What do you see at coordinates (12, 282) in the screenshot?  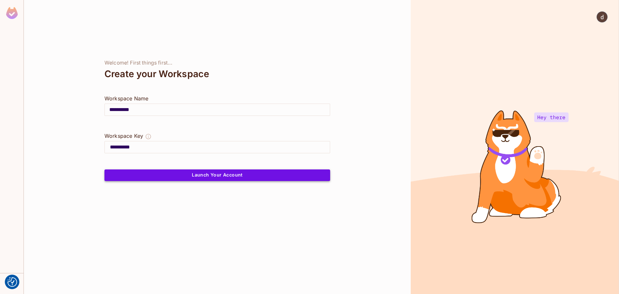 I see `img: Revisit consent button` at bounding box center [12, 282].